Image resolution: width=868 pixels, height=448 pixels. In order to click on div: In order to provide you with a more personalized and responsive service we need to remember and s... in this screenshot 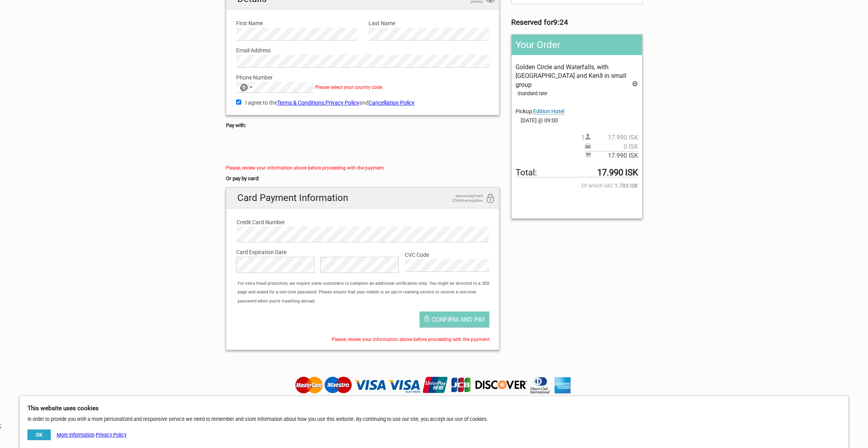, I will do `click(433, 422)`.